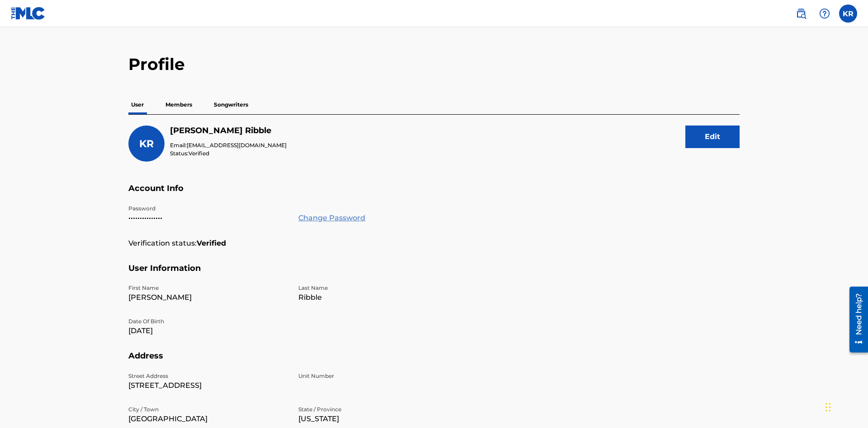 This screenshot has height=428, width=868. What do you see at coordinates (208, 410) in the screenshot?
I see `p: City / Town` at bounding box center [208, 410].